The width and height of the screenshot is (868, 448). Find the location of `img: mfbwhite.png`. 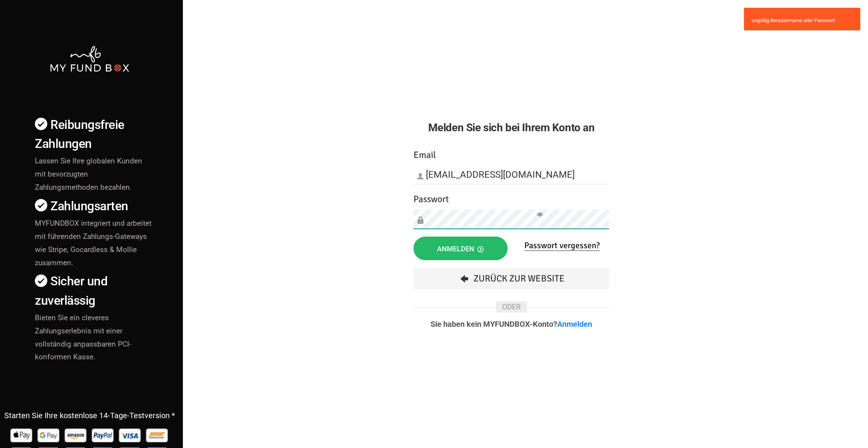

img: mfbwhite.png is located at coordinates (89, 59).